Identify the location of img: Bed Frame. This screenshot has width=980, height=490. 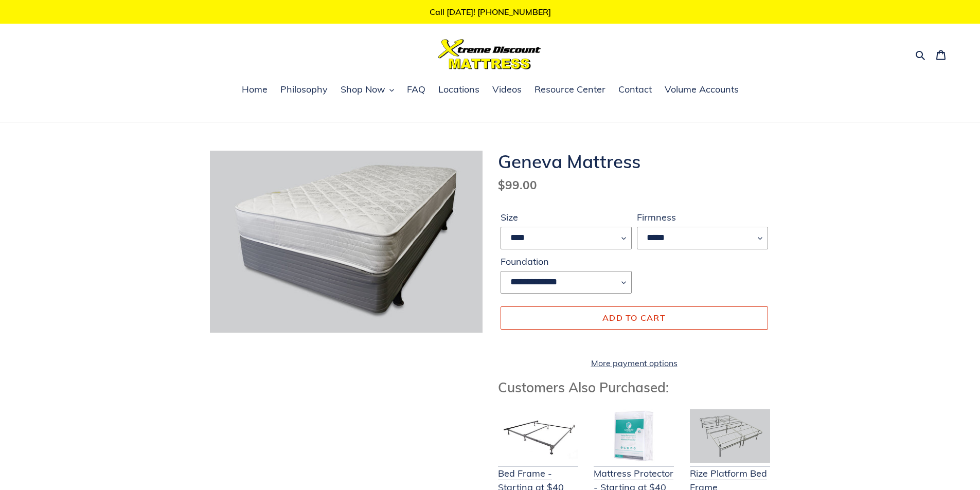
(538, 436).